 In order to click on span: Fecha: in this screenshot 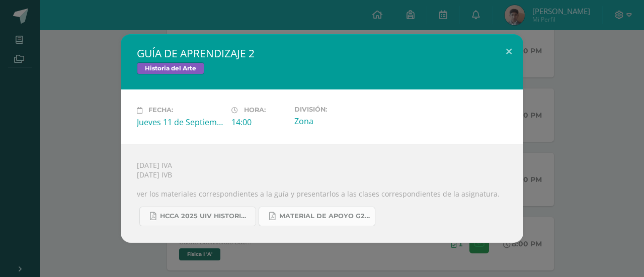, I will do `click(160, 110)`.